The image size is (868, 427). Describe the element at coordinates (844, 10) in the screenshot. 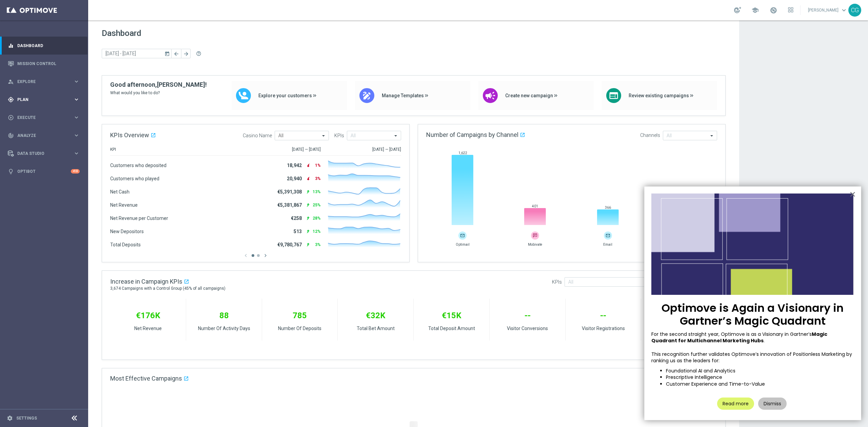

I see `span: keyboard_arrow_down` at that location.